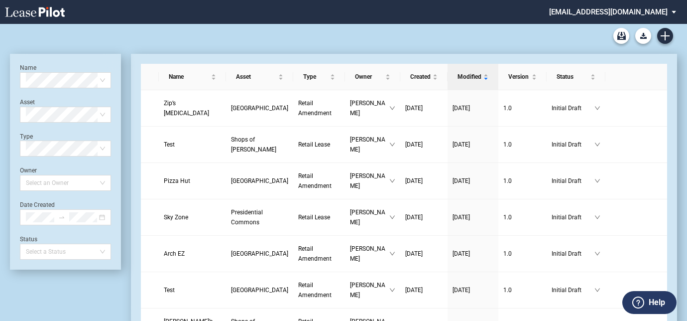  I want to click on th: Status, so click(576, 77).